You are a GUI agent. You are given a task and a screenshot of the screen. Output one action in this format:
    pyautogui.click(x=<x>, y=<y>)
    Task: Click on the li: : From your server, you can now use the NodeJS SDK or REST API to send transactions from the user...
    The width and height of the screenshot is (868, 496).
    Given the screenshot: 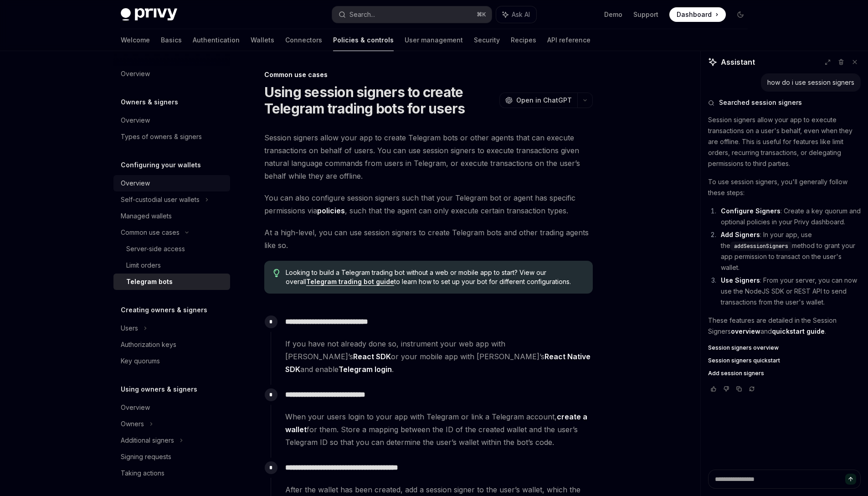 What is the action you would take?
    pyautogui.click(x=789, y=291)
    